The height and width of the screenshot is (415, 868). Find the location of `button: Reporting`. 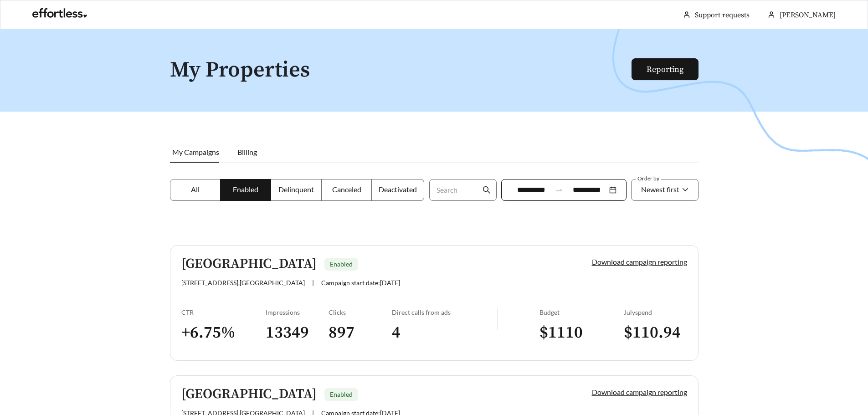

button: Reporting is located at coordinates (664, 69).